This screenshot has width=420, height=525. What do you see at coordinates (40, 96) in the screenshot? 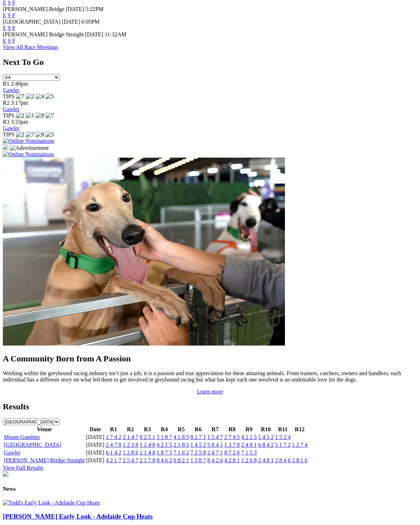
I see `img: 4` at bounding box center [40, 96].